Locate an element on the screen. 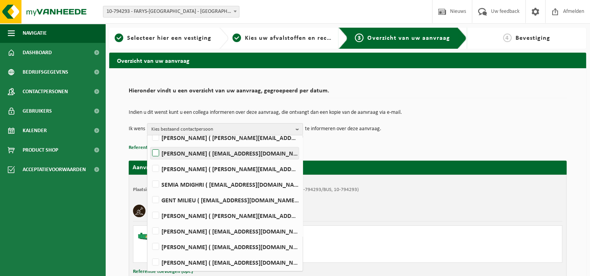 The image size is (590, 276). span: Navigatie is located at coordinates (35, 33).